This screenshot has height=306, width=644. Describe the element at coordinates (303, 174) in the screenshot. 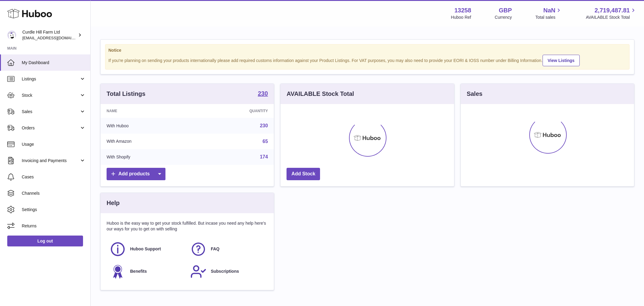

I see `a: Add Stock` at that location.